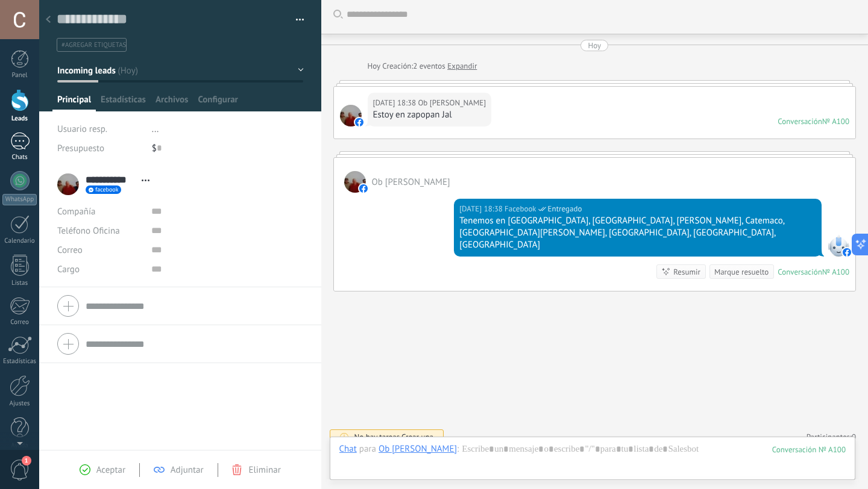 Image resolution: width=868 pixels, height=489 pixels. Describe the element at coordinates (100, 129) in the screenshot. I see `div: Usuario resp.` at that location.